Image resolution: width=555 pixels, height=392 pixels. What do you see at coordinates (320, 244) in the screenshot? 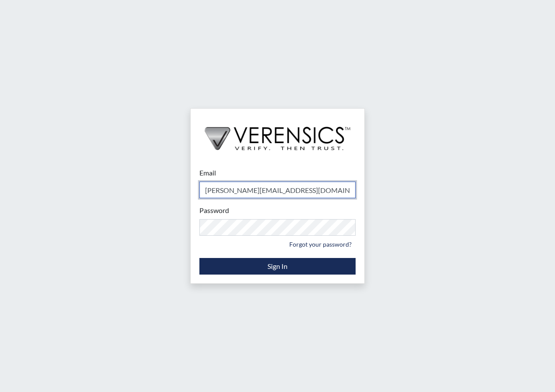
I see `a: Forgot your password?` at bounding box center [320, 244].